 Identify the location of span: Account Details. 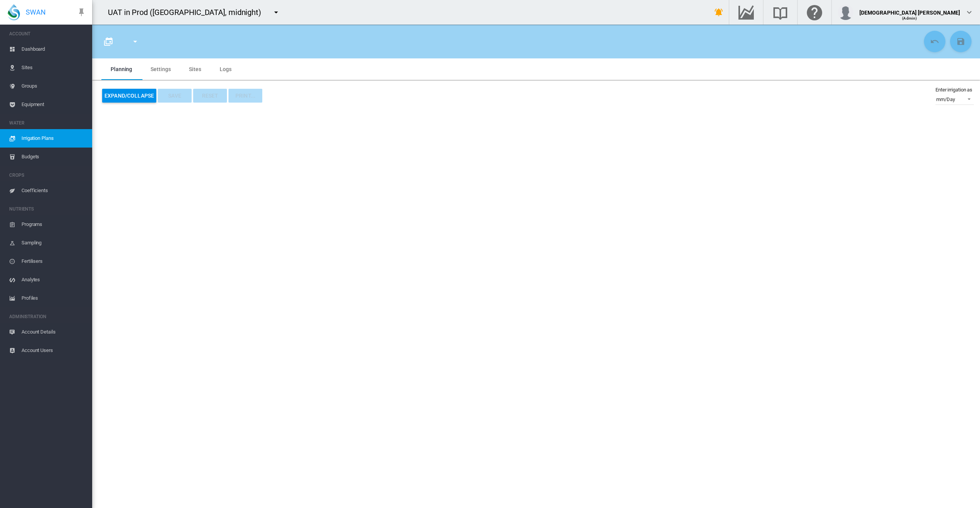
(54, 332).